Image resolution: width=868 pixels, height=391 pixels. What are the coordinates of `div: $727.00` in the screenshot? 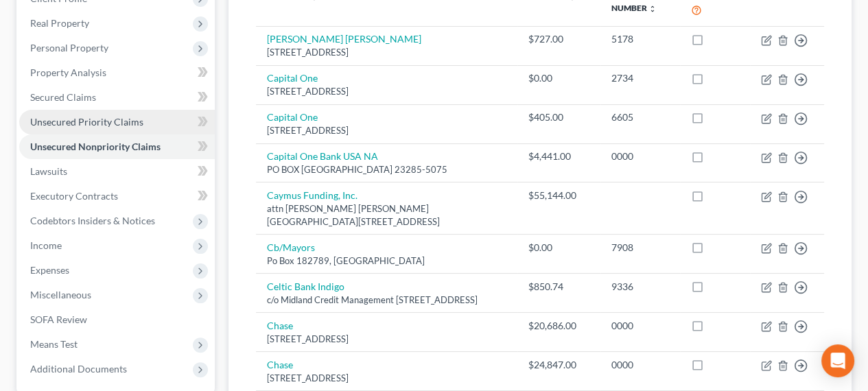 It's located at (559, 39).